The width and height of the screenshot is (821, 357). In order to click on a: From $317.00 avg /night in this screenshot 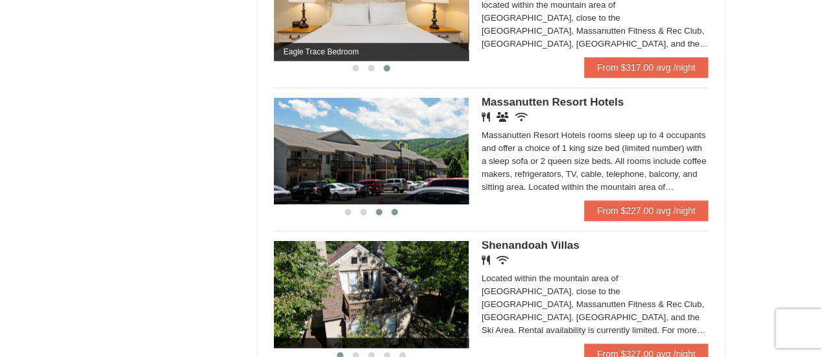, I will do `click(646, 67)`.